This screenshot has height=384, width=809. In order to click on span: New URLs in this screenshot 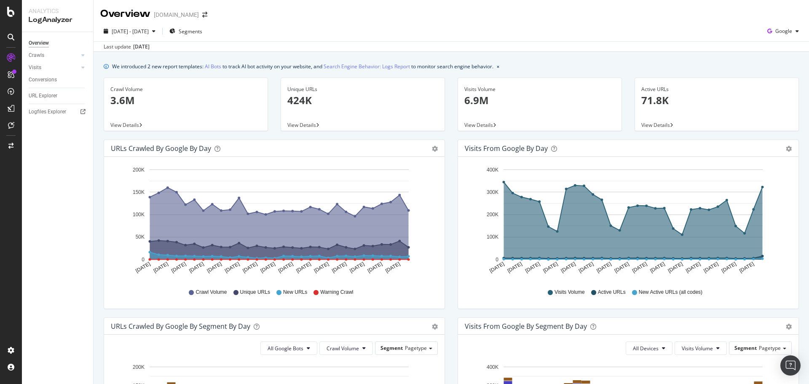, I will do `click(295, 292)`.